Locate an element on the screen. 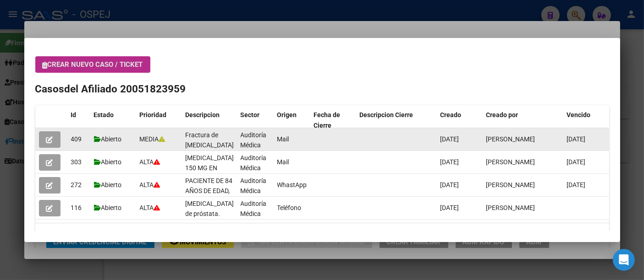  datatable-header-cell: Descripcion is located at coordinates (210, 120).